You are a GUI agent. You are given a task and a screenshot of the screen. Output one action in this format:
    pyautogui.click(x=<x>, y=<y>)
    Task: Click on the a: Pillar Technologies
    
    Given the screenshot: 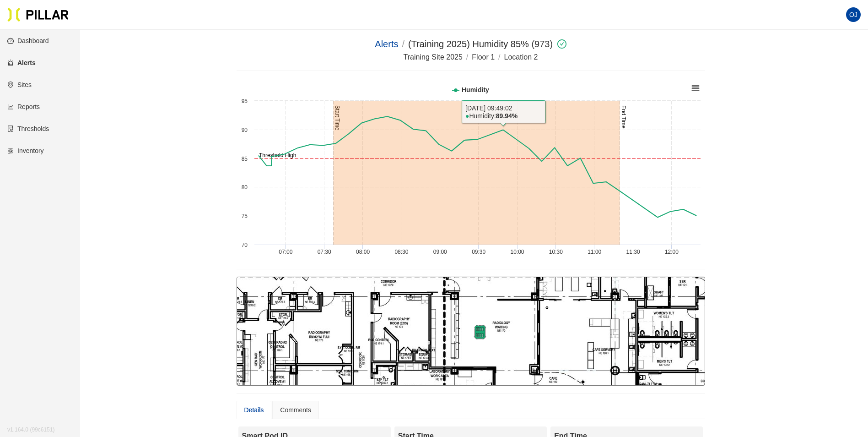 What is the action you would take?
    pyautogui.click(x=38, y=14)
    